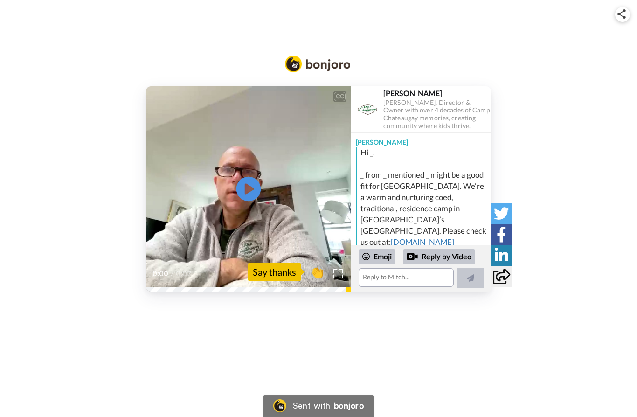 Image resolution: width=637 pixels, height=417 pixels. What do you see at coordinates (368, 110) in the screenshot?
I see `img: Profile Image` at bounding box center [368, 110].